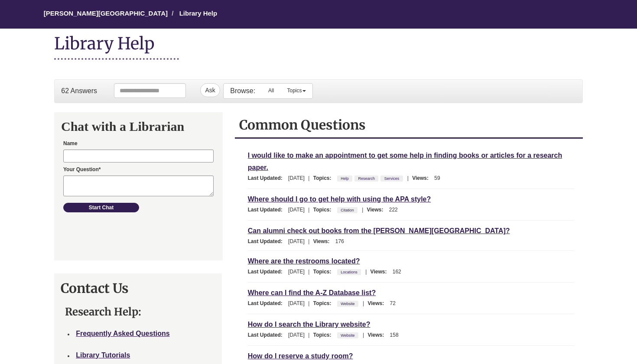  Describe the element at coordinates (394, 335) in the screenshot. I see `span: 158` at that location.